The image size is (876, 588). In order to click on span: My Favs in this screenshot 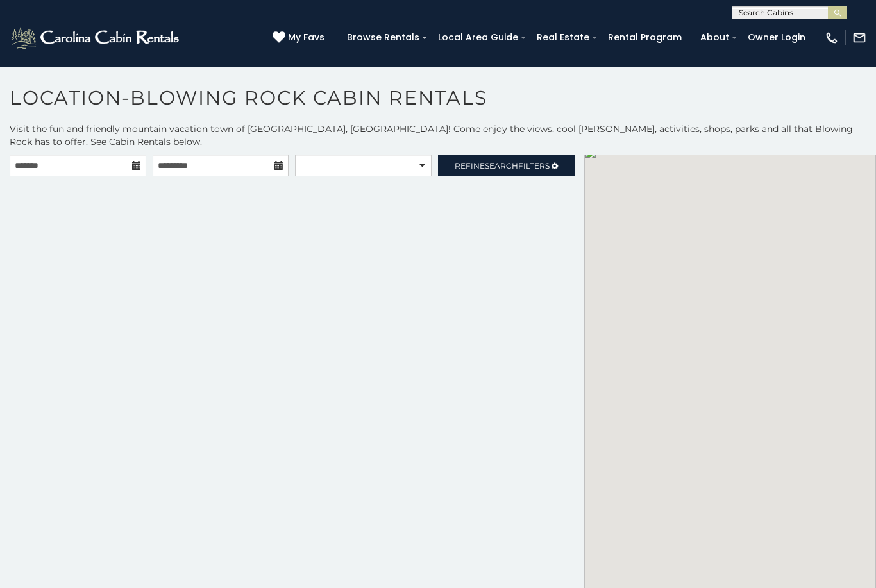, I will do `click(306, 37)`.